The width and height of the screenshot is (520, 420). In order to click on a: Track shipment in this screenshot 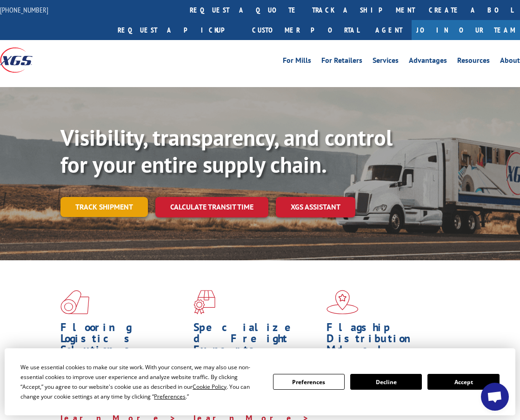, I will do `click(104, 207)`.